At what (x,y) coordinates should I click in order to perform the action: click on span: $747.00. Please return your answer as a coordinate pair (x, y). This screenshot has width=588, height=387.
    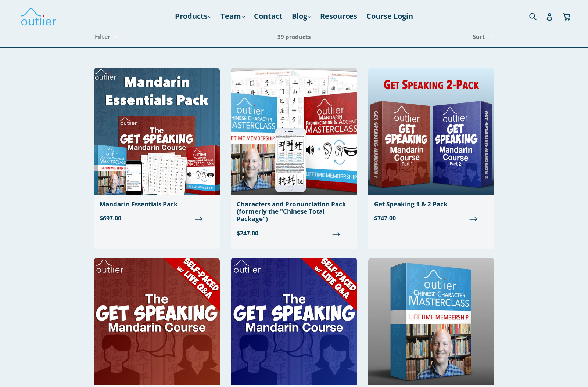
    Looking at the image, I should click on (431, 218).